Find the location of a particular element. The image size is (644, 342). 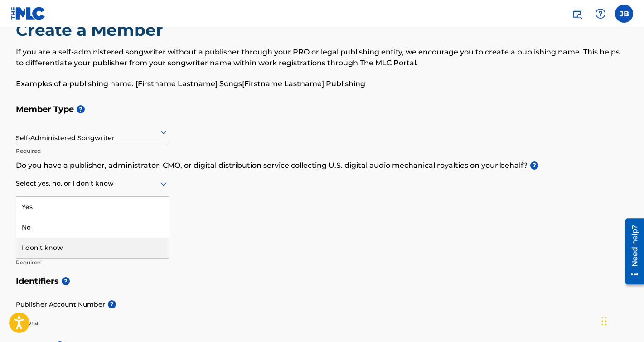

h5: Identifiers is located at coordinates (323, 281).